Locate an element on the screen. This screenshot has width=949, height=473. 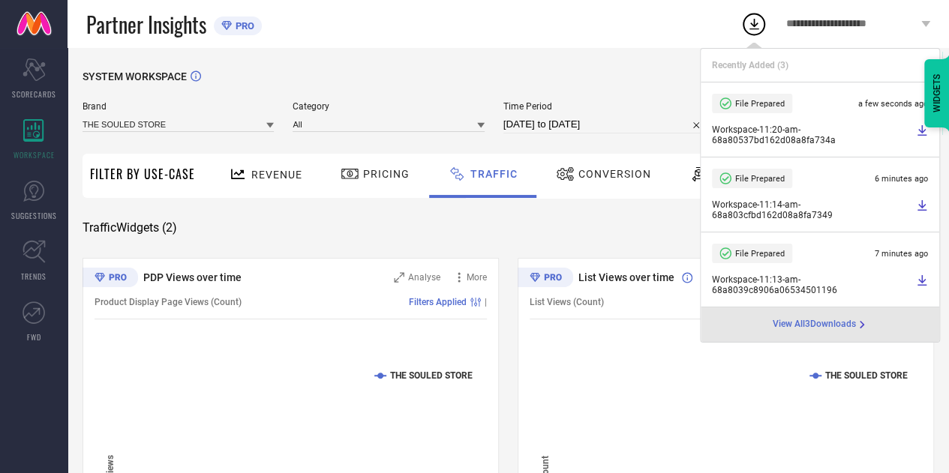
span: PRO is located at coordinates (243, 25).